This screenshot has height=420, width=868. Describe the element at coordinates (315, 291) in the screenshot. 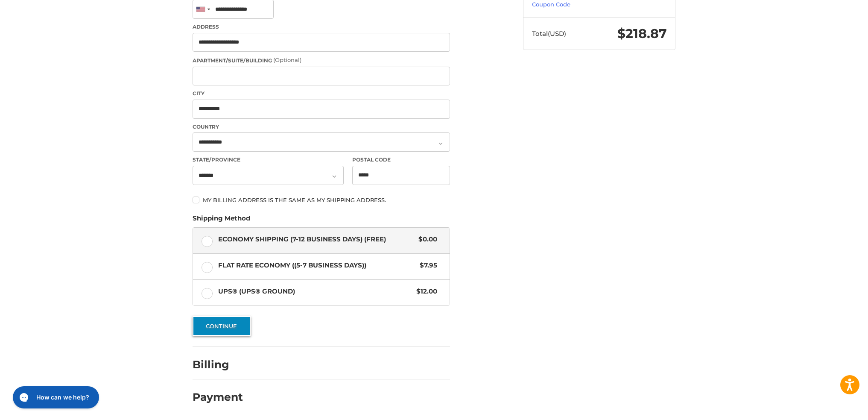

I see `span: UPS® (UPS® Ground)` at that location.